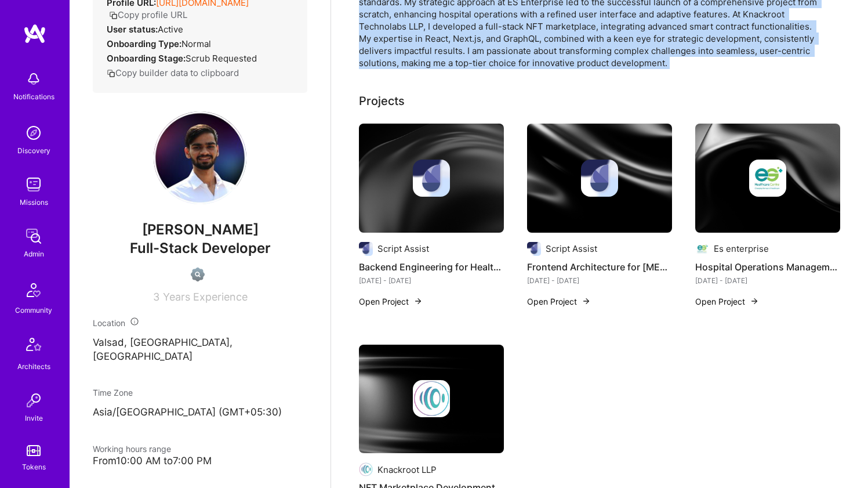 This screenshot has height=488, width=868. I want to click on div: Tokens, so click(33, 466).